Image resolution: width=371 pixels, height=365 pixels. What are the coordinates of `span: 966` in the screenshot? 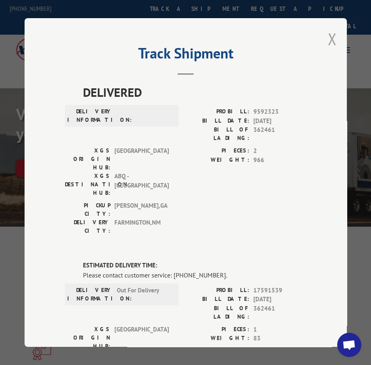 It's located at (280, 160).